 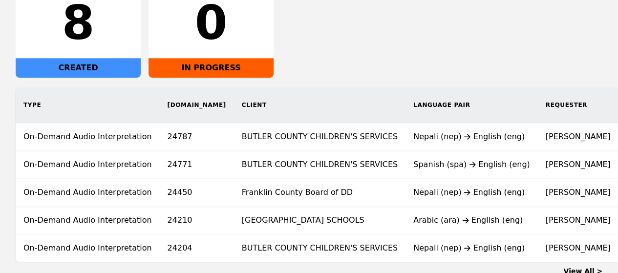 I want to click on td: 24204, so click(x=197, y=248).